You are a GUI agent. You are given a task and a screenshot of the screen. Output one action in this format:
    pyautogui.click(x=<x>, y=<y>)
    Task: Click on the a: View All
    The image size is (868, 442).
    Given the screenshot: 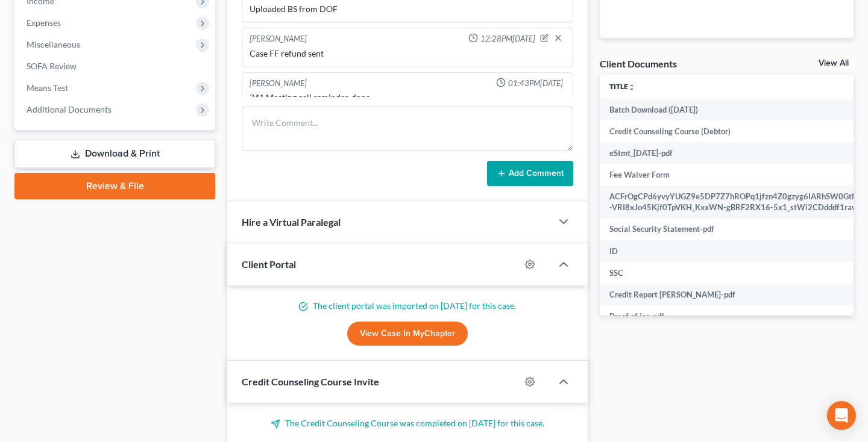 What is the action you would take?
    pyautogui.click(x=834, y=63)
    